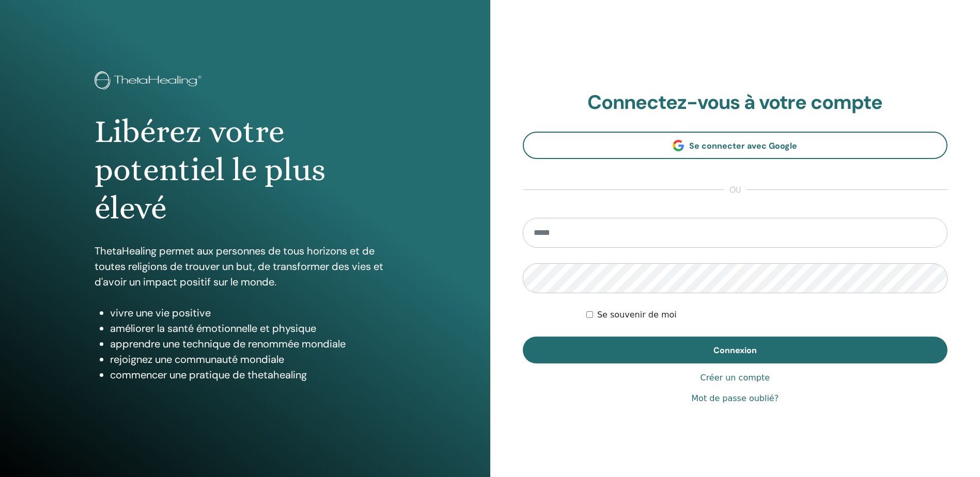 The image size is (980, 477). I want to click on label: Se souvenir de moi, so click(637, 315).